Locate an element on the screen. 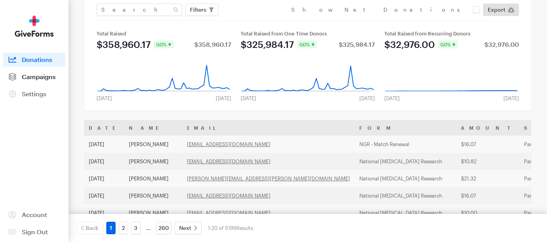 The height and width of the screenshot is (242, 547). a: Campaigns is located at coordinates (34, 77).